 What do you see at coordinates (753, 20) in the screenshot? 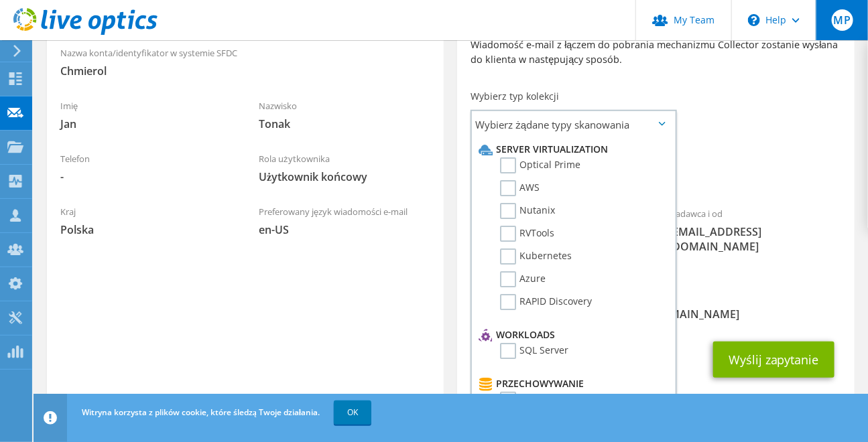
I see `svg: \n` at bounding box center [753, 20].